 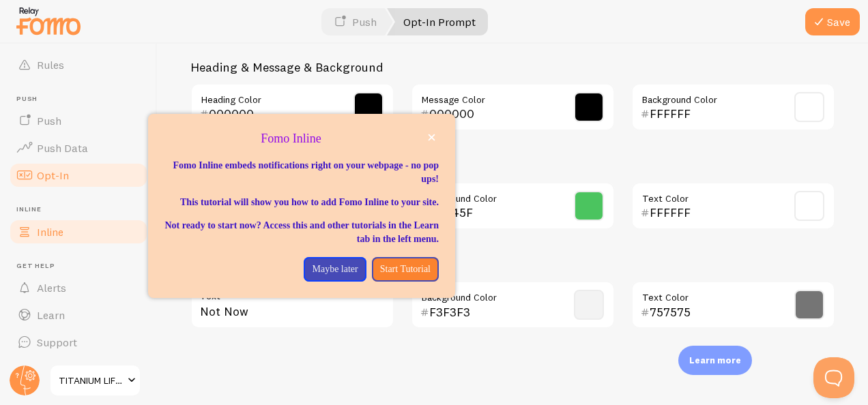 What do you see at coordinates (79, 288) in the screenshot?
I see `a: Alerts` at bounding box center [79, 288].